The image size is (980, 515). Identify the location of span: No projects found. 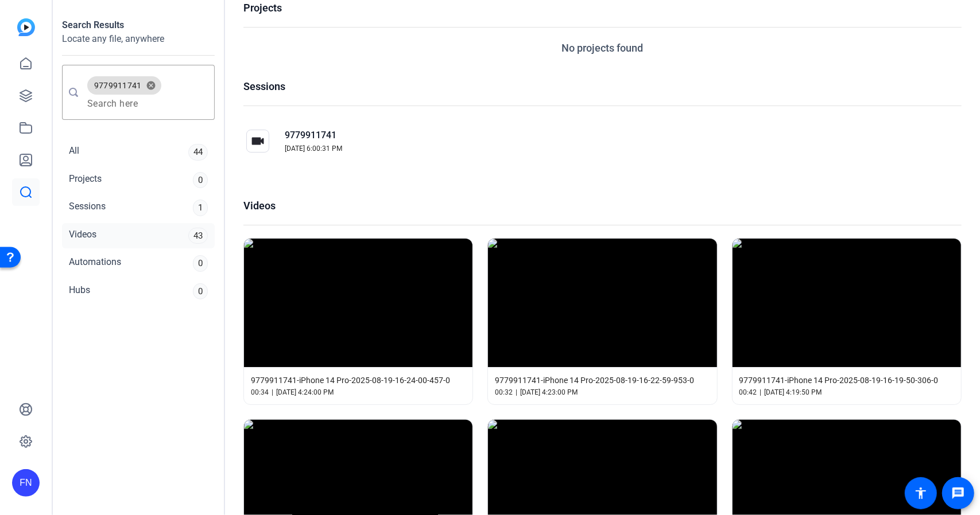
(603, 47).